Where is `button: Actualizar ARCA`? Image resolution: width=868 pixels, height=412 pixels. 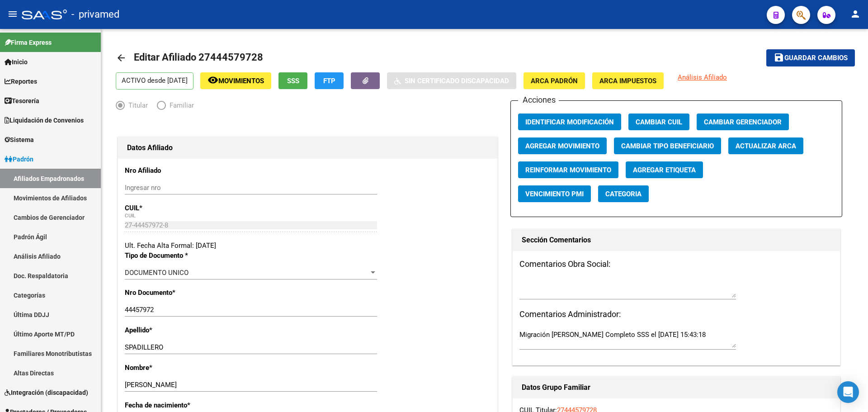 button: Actualizar ARCA is located at coordinates (766, 146).